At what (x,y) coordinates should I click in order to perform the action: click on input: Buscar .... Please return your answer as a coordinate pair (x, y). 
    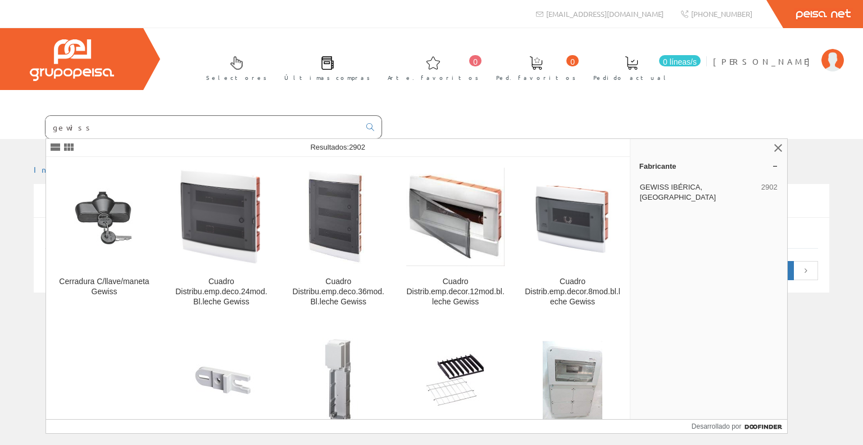
    Looking at the image, I should click on (202, 127).